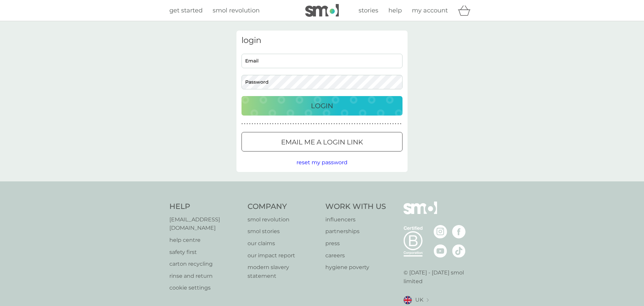  Describe the element at coordinates (368, 10) in the screenshot. I see `a: stories` at that location.